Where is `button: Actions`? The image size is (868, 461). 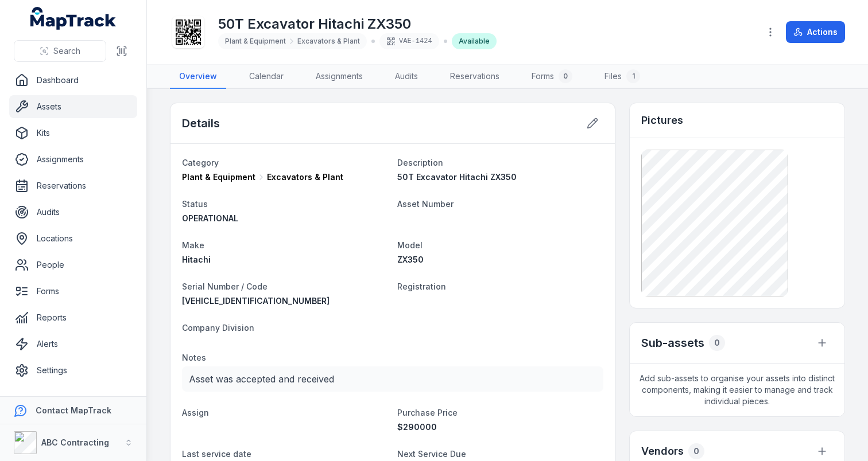
button: Actions is located at coordinates (815, 32).